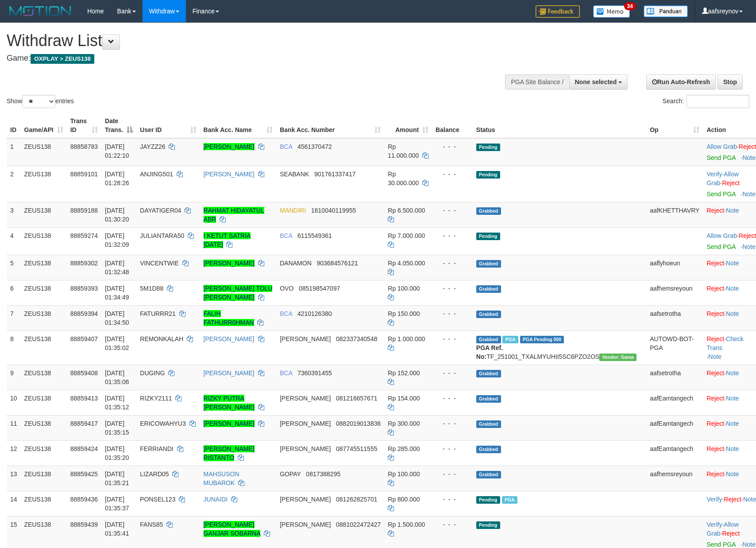 The image size is (756, 548). What do you see at coordinates (84, 474) in the screenshot?
I see `span: 88859425` at bounding box center [84, 474].